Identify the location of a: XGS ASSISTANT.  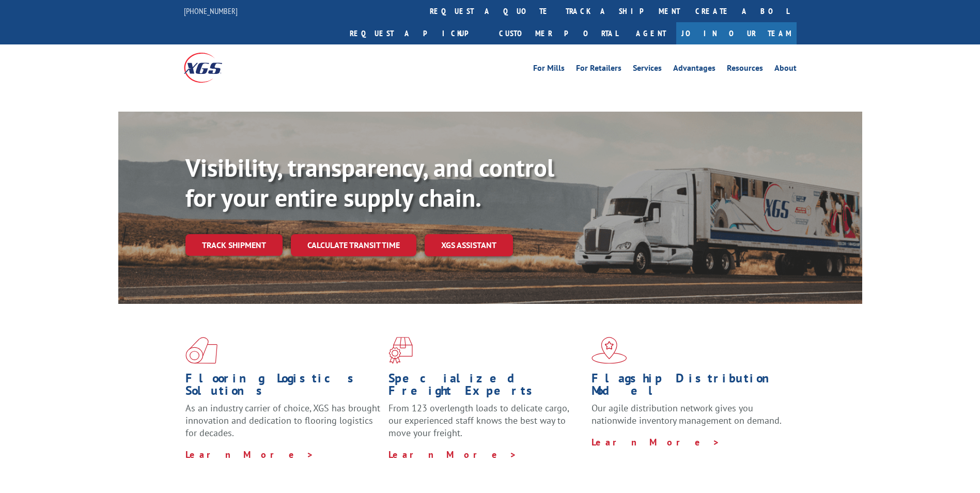
(468, 245).